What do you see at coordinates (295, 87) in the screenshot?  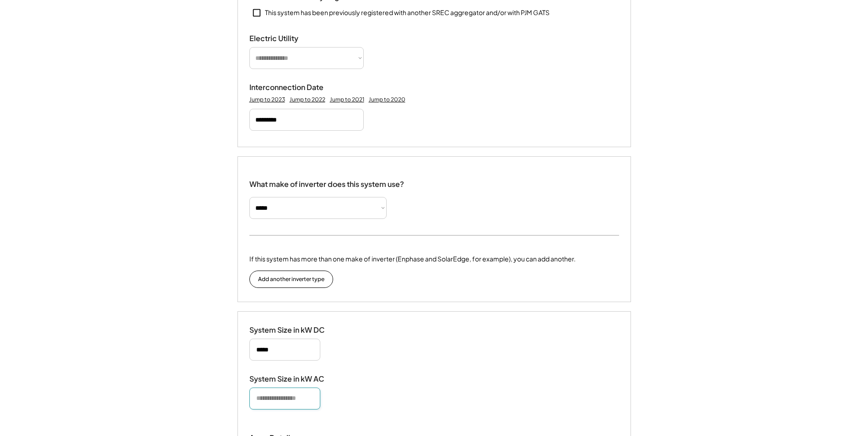 I see `div: Interconnection Date` at bounding box center [295, 87].